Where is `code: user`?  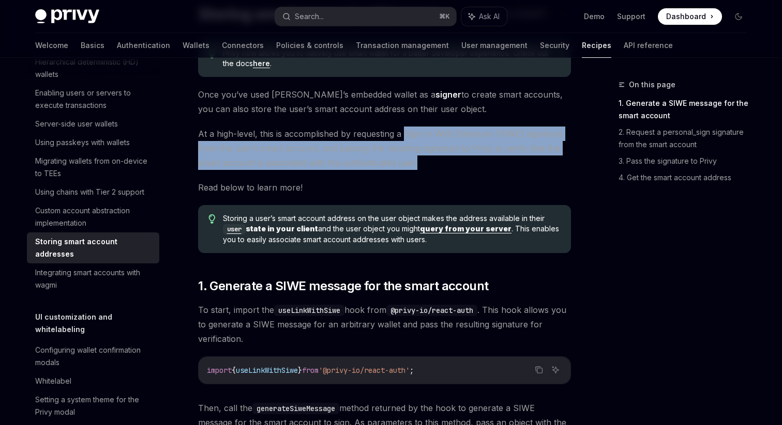
code: user is located at coordinates (234, 229).